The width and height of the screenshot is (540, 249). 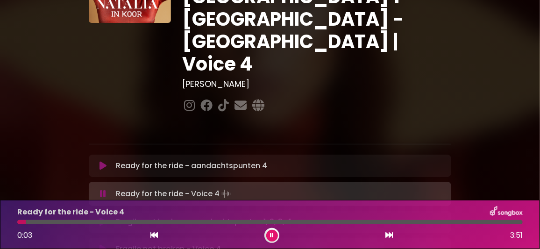 I want to click on span: 3:51, so click(x=516, y=235).